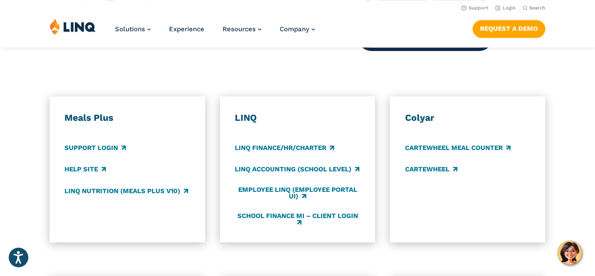 This screenshot has width=595, height=276. Describe the element at coordinates (458, 148) in the screenshot. I see `a: CARTEWHEEL Meal Counter` at that location.